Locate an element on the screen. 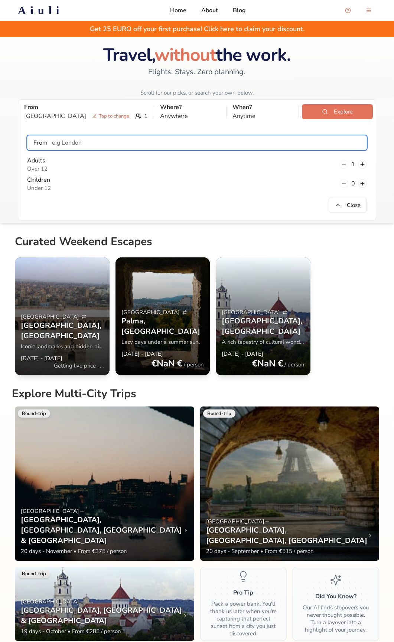 The height and width of the screenshot is (642, 394). a: Aiuli is located at coordinates (40, 10).